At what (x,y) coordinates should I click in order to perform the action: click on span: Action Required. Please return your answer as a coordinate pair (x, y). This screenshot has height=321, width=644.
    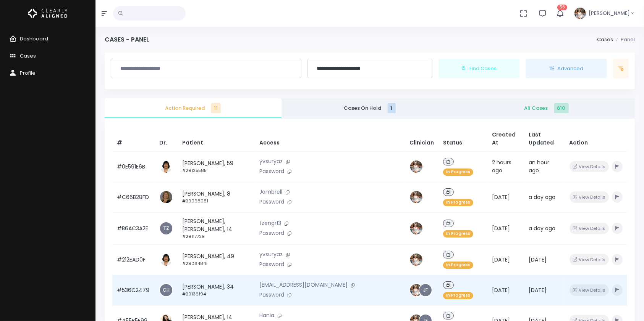
    Looking at the image, I should click on (193, 109).